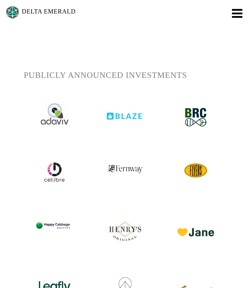 This screenshot has width=250, height=288. Describe the element at coordinates (125, 166) in the screenshot. I see `img: fernway` at that location.